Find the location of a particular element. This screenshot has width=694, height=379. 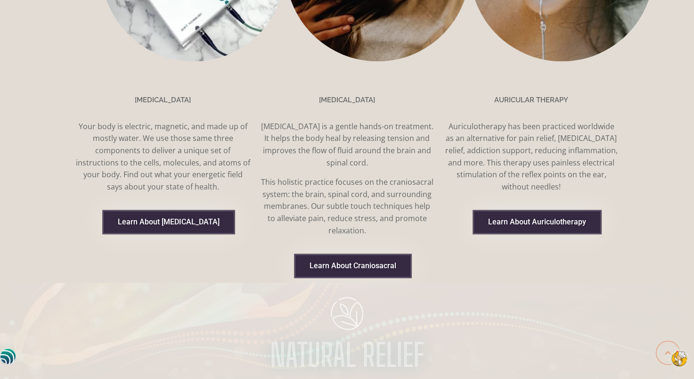

span: Learn About Craniosacral is located at coordinates (353, 266).